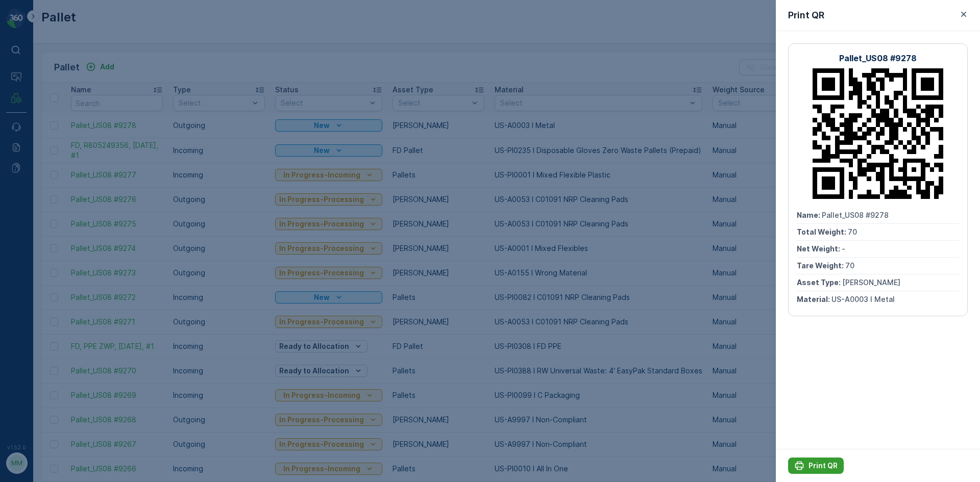 The height and width of the screenshot is (482, 980). I want to click on span: Pallet_US08 #9278, so click(855, 215).